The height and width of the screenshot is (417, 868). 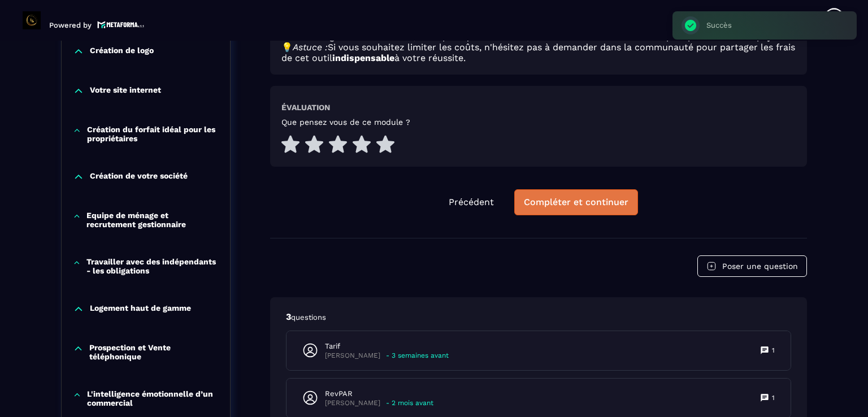 I want to click on p: Votre site internet, so click(x=125, y=91).